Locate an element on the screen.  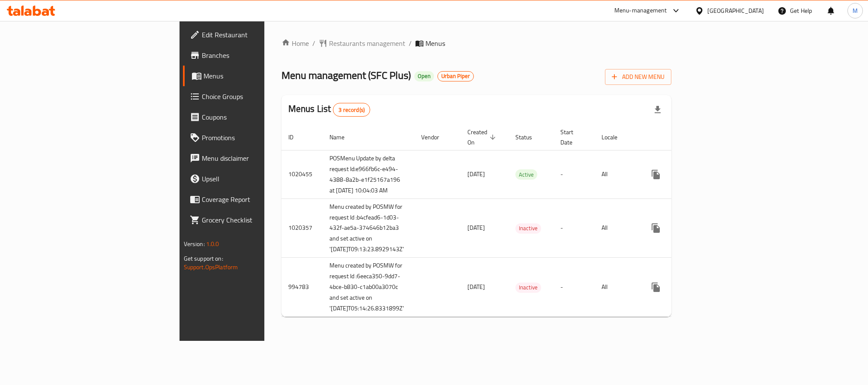
span: Locale is located at coordinates (615, 137).